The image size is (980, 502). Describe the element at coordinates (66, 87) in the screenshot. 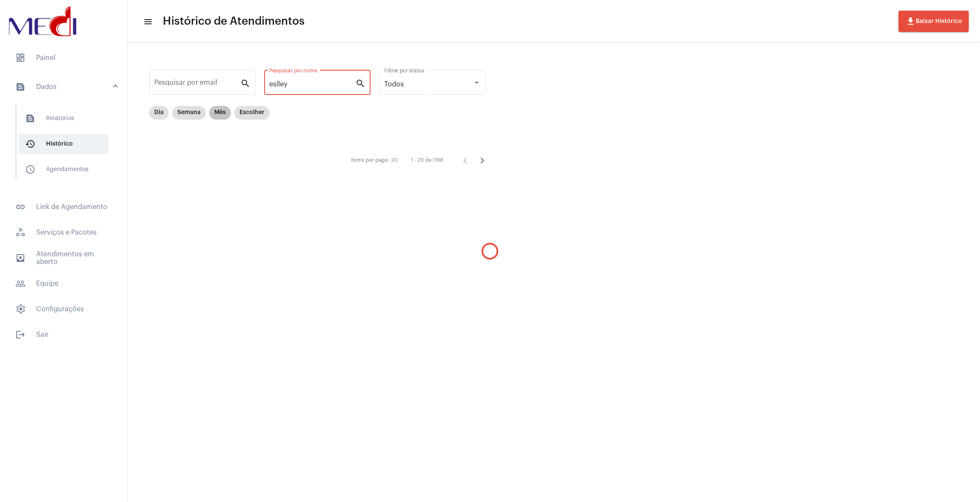

I see `mat-expansion-panel-header: sidenav iconDados` at that location.